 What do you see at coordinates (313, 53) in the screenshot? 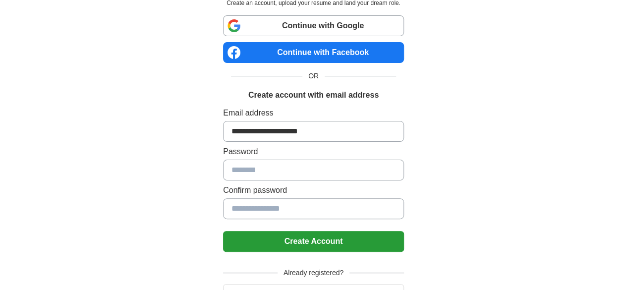
I see `a: Continue with Facebook` at bounding box center [313, 53].